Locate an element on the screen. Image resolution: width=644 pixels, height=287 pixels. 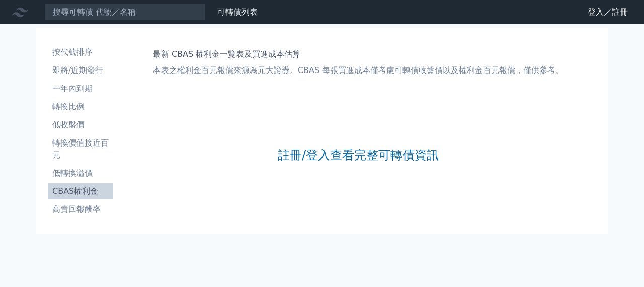
a: 可轉債列表 is located at coordinates (237, 12).